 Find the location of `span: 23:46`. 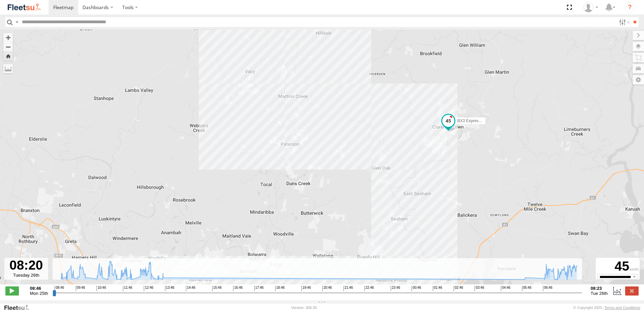

span: 23:46 is located at coordinates (395, 288).